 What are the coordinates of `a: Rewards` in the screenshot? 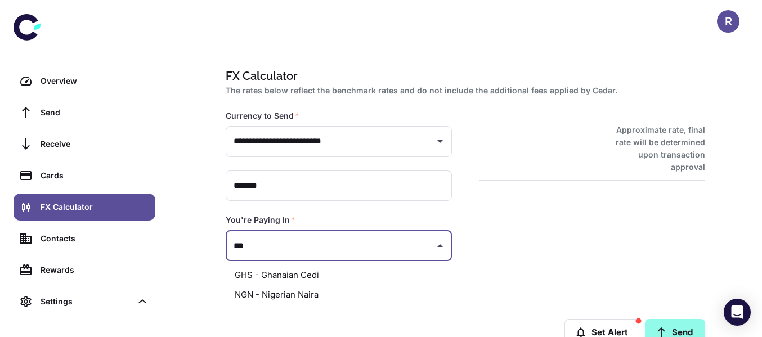 It's located at (84, 270).